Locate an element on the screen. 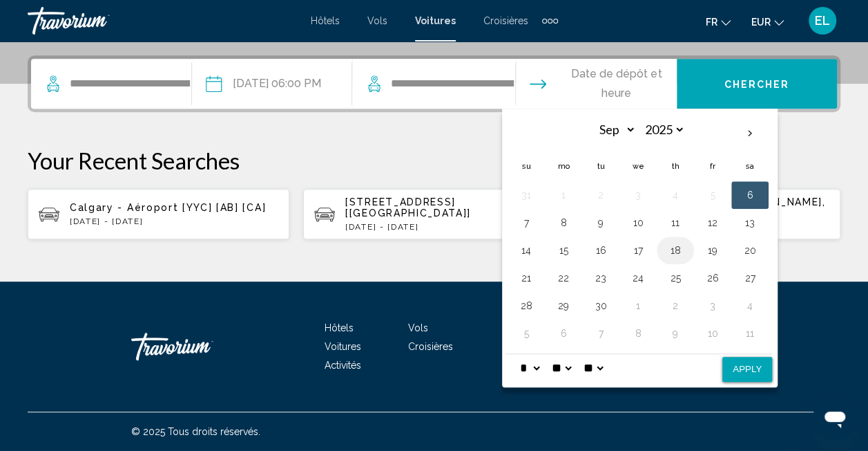 The image size is (868, 451). select: Select year is located at coordinates (662, 129).